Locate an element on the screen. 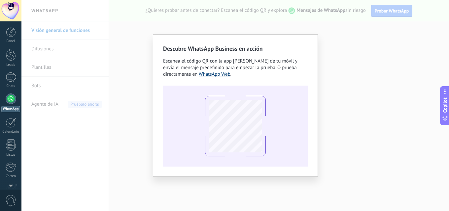 The height and width of the screenshot is (211, 449). div: Leads is located at coordinates (11, 65).